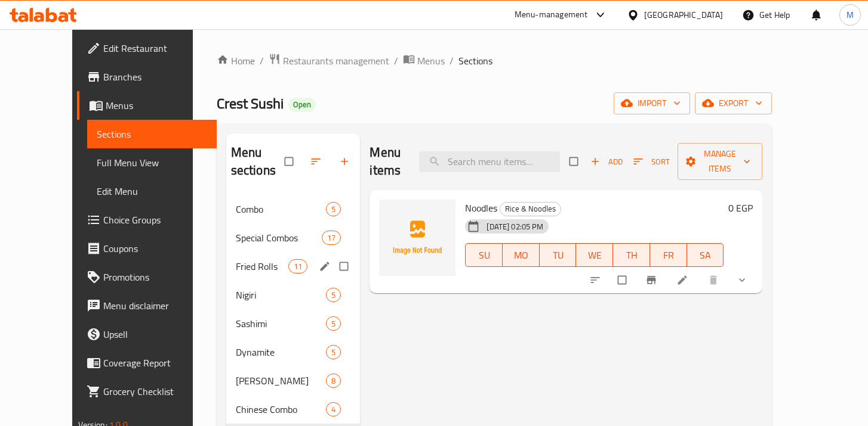 This screenshot has height=426, width=868. I want to click on span: 8, so click(333, 381).